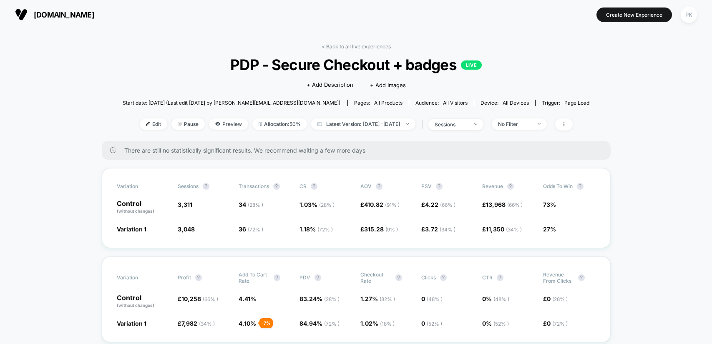 Image resolution: width=712 pixels, height=344 pixels. What do you see at coordinates (492, 186) in the screenshot?
I see `span: Revenue` at bounding box center [492, 186].